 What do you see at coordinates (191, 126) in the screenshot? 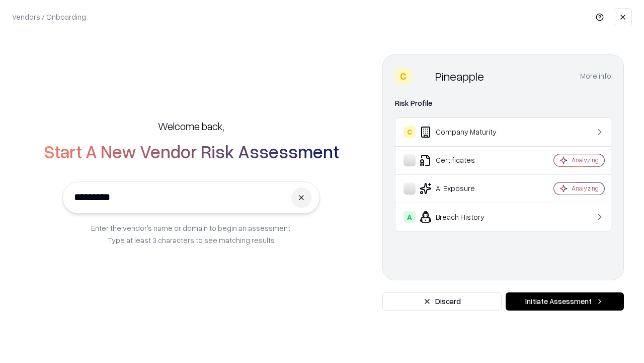
I see `h5: Welcome back,` at bounding box center [191, 126].